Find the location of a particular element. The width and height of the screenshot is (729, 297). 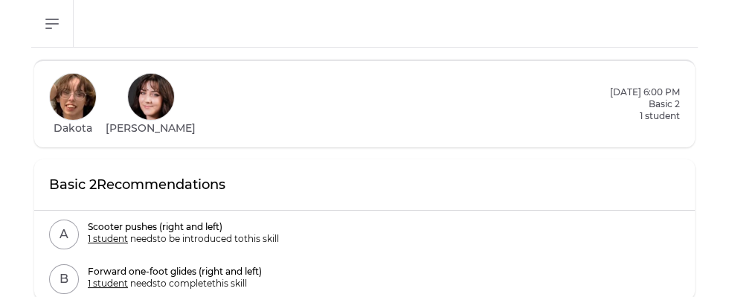

p: needs to complete this skill is located at coordinates (175, 283).